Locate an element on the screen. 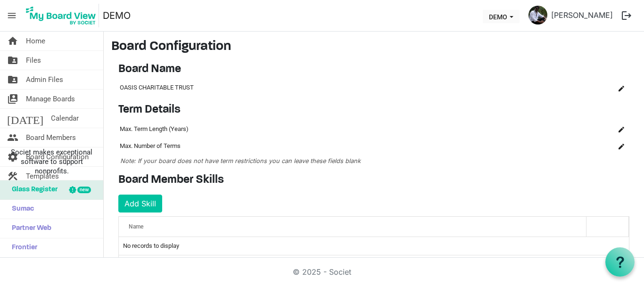 The height and width of the screenshot is (286, 644). button: logout is located at coordinates (626, 15).